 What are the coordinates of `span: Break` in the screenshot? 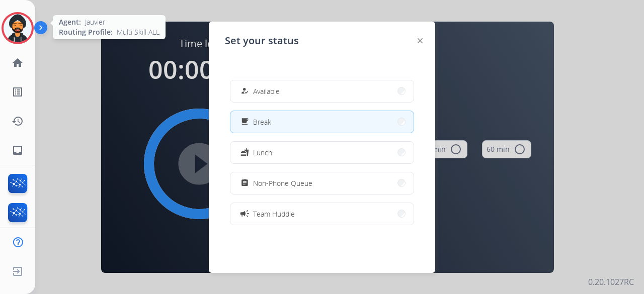 It's located at (262, 121).